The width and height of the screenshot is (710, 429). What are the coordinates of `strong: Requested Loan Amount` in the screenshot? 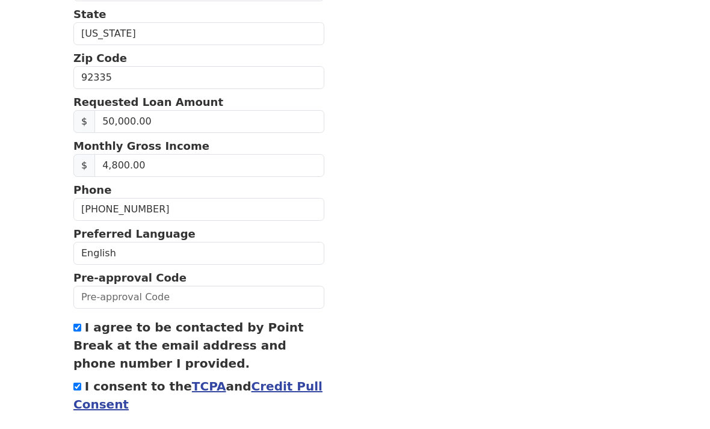 It's located at (148, 102).